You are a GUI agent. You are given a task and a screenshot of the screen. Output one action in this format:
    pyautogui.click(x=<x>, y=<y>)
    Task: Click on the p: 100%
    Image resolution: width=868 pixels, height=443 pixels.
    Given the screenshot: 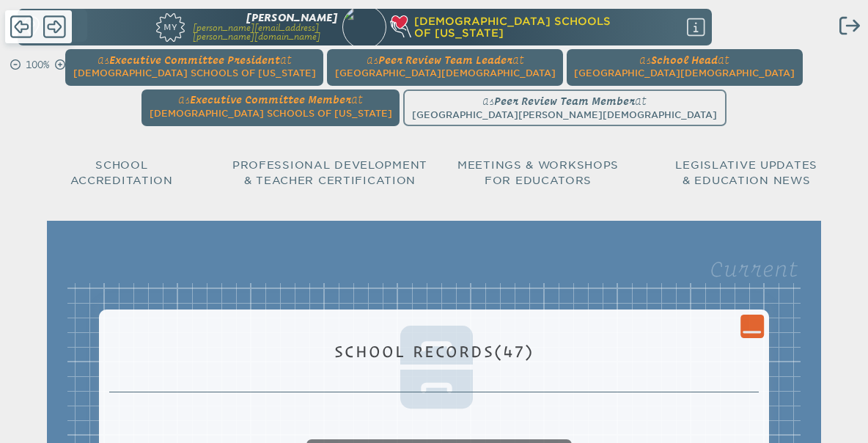 What is the action you would take?
    pyautogui.click(x=37, y=64)
    